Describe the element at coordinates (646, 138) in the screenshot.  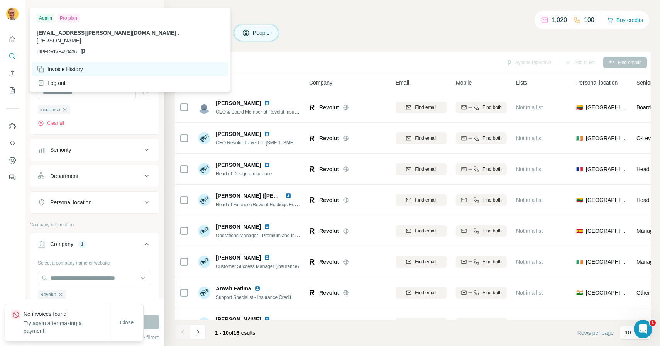
I see `span: C-Level` at that location.